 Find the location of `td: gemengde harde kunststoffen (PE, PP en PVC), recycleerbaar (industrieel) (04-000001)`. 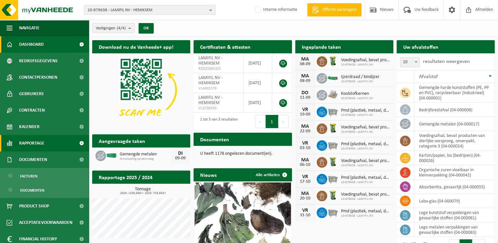

td: gemengde harde kunststoffen (PE, PP en PVC), recycleerbaar (industrieel) (04-000001) is located at coordinates (454, 93).